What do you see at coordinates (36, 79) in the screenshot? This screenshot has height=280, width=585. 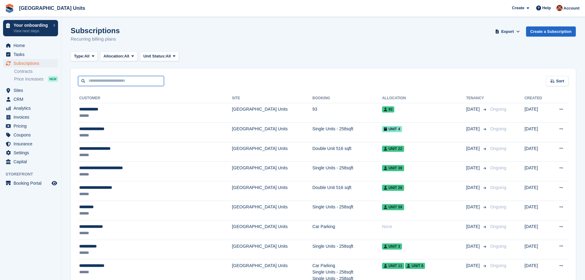 I see `a: Price increases NEW` at bounding box center [36, 79].